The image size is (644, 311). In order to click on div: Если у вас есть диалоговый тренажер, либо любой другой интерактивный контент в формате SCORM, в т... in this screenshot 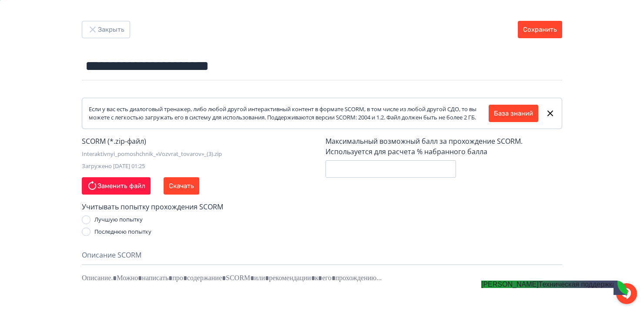, I will do `click(289, 114)`.